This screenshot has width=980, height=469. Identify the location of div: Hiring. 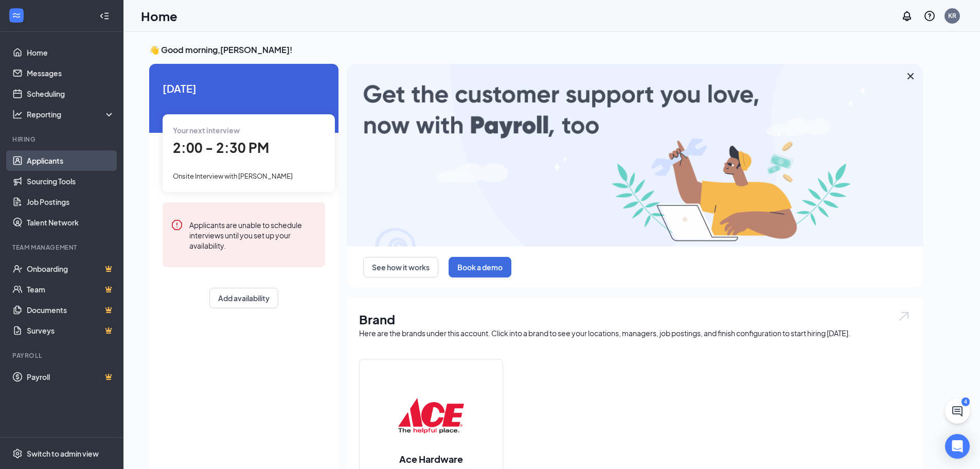
(62, 139).